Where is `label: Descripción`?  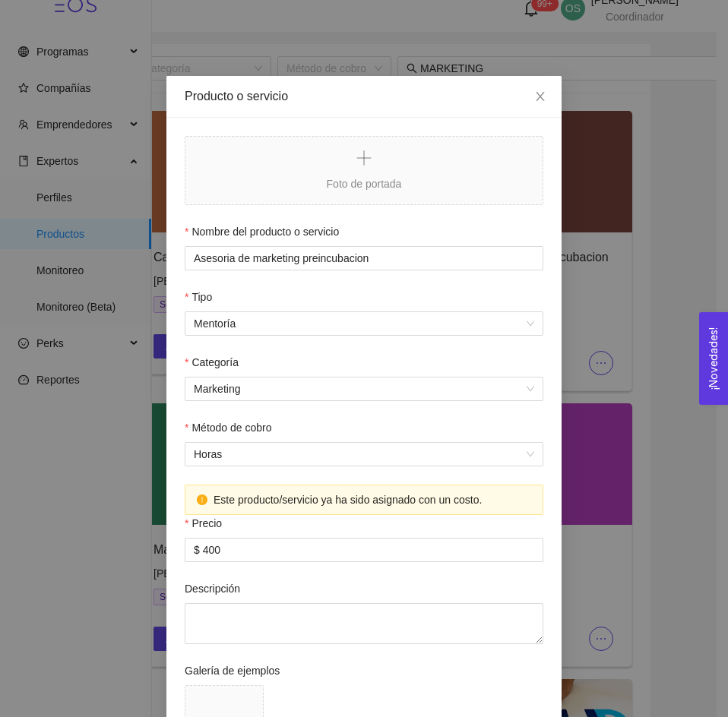
label: Descripción is located at coordinates (212, 588).